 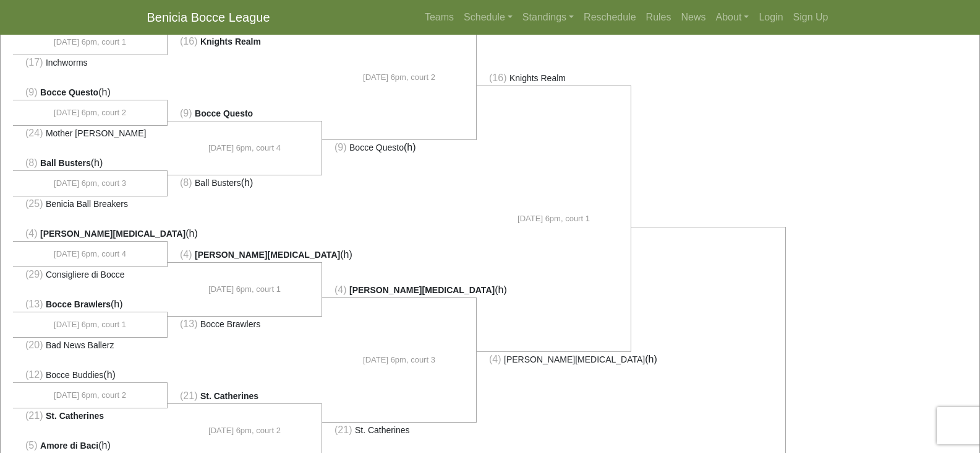 I want to click on a: Standings, so click(x=548, y=18).